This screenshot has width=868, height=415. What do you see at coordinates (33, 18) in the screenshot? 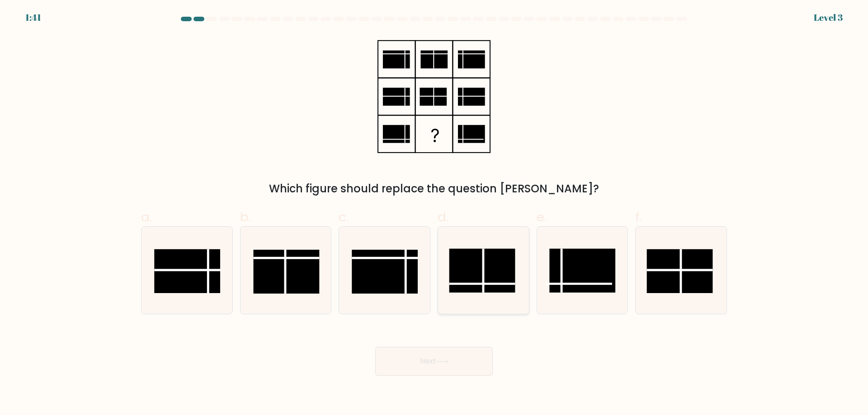
I see `div: 1:41` at bounding box center [33, 18].